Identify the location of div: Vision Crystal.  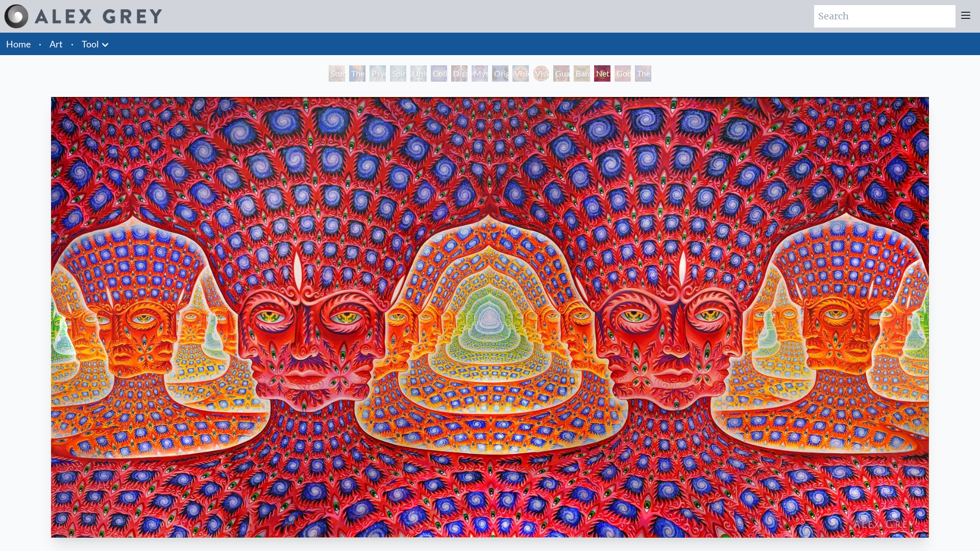
(520, 74).